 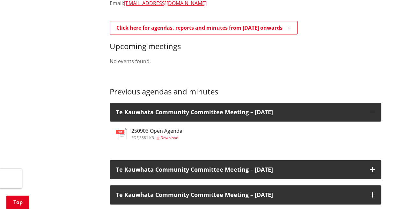 I want to click on p: No events found., so click(x=246, y=61).